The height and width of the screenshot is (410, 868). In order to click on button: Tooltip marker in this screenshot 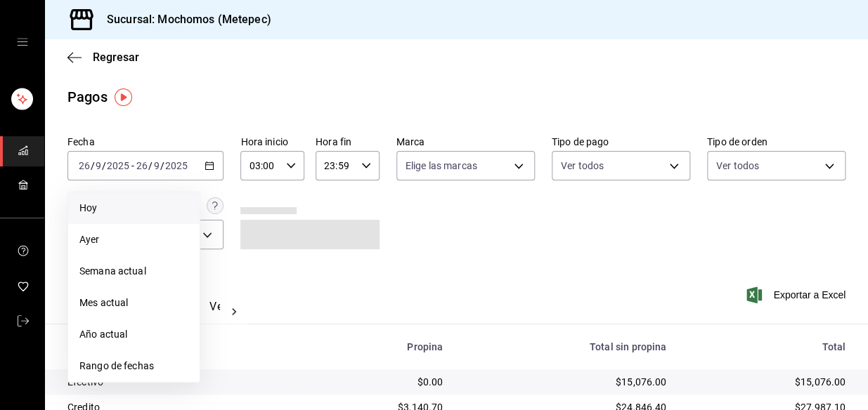, I will do `click(123, 97)`.